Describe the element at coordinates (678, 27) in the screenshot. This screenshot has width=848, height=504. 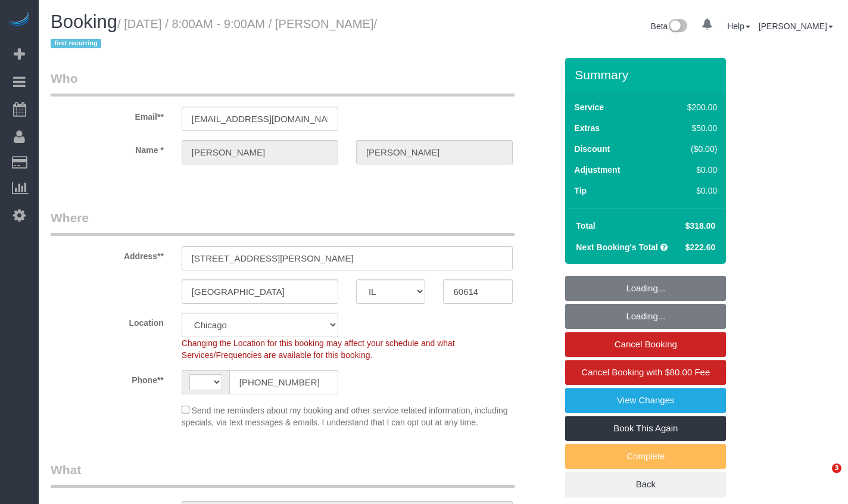
I see `img: New interface` at that location.